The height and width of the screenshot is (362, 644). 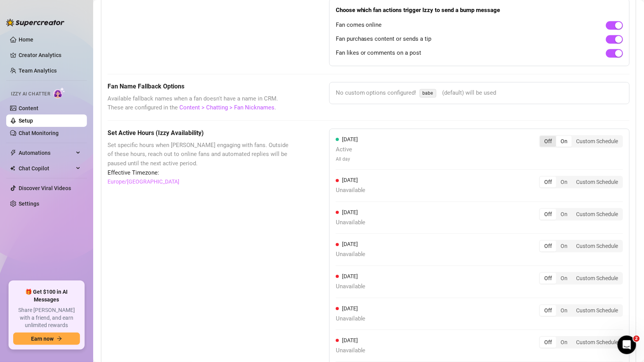 I want to click on img: AI Chatter, so click(x=59, y=93).